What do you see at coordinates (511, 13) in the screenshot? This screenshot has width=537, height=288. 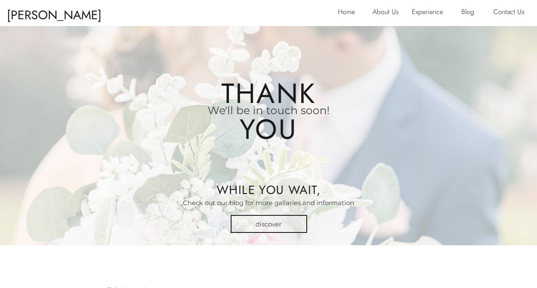 I see `a: Contact Us` at bounding box center [511, 13].